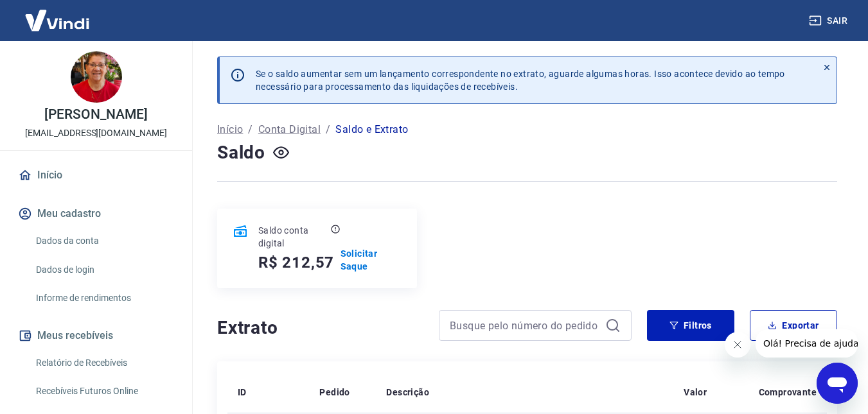 This screenshot has height=414, width=868. Describe the element at coordinates (103, 241) in the screenshot. I see `a: Dados da conta` at that location.